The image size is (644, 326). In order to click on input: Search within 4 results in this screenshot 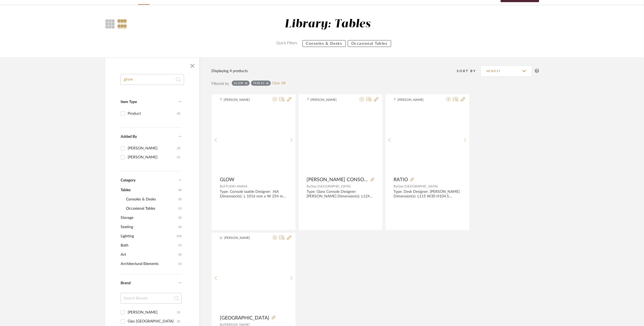, I will do `click(152, 80)`.